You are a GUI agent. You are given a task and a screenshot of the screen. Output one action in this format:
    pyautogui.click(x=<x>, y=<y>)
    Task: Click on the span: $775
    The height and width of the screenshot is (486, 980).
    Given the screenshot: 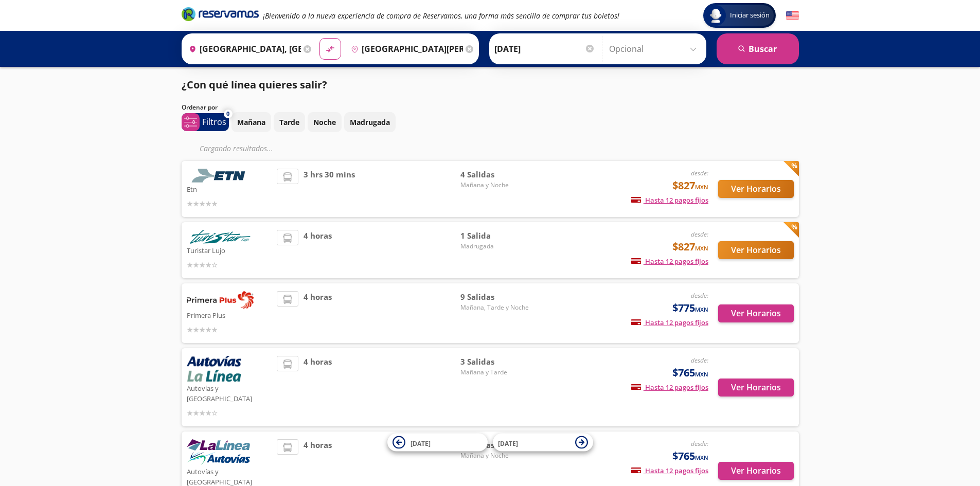 What is the action you would take?
    pyautogui.click(x=690, y=308)
    